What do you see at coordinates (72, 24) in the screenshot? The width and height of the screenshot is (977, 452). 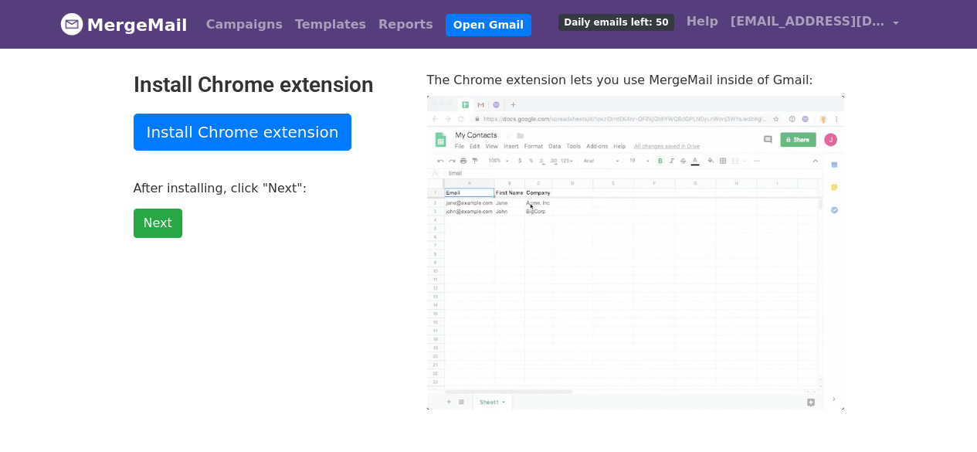 I see `img: MergeMail logo` at bounding box center [72, 24].